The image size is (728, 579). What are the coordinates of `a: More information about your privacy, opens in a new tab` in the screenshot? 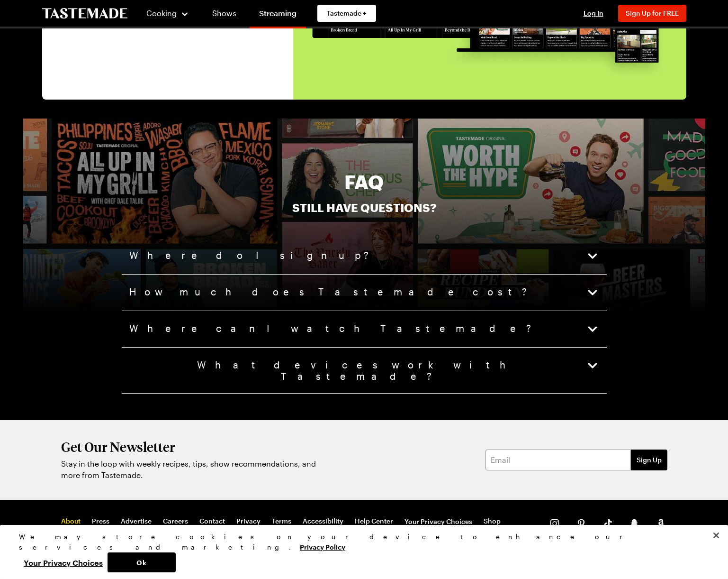 It's located at (322, 546).